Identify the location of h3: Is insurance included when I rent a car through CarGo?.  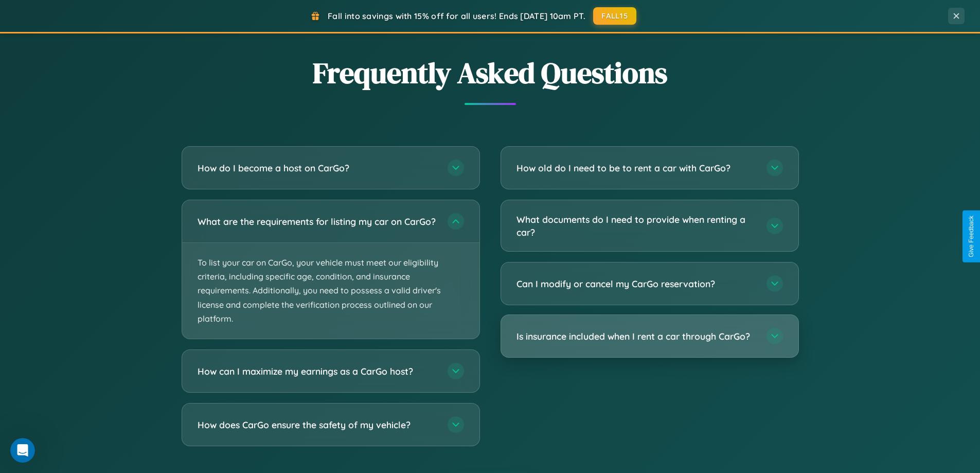
(636, 336).